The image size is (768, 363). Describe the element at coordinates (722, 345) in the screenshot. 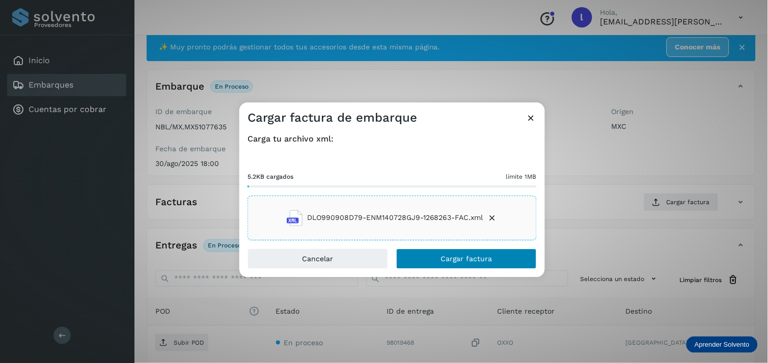

I see `div: Aprender Solvento` at that location.